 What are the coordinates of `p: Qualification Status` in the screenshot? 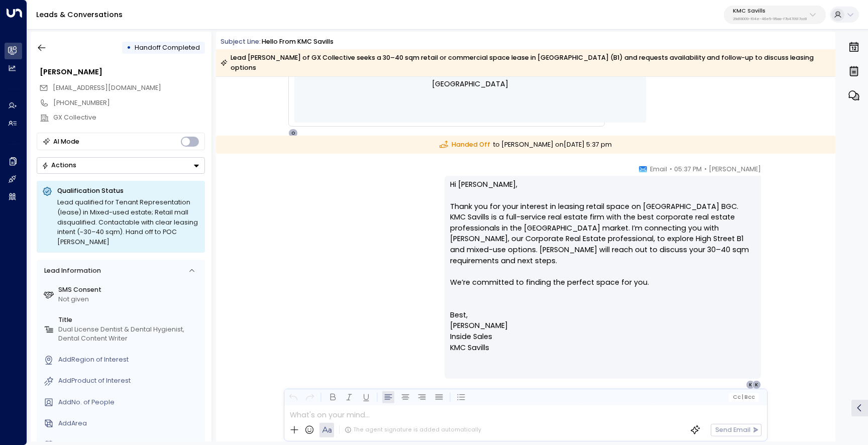 It's located at (128, 191).